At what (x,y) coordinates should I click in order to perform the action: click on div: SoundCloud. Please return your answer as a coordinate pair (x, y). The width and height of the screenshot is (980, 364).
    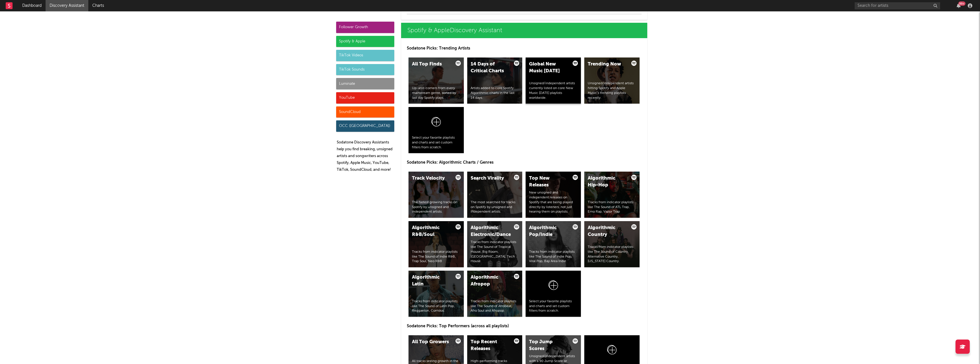
    Looking at the image, I should click on (365, 112).